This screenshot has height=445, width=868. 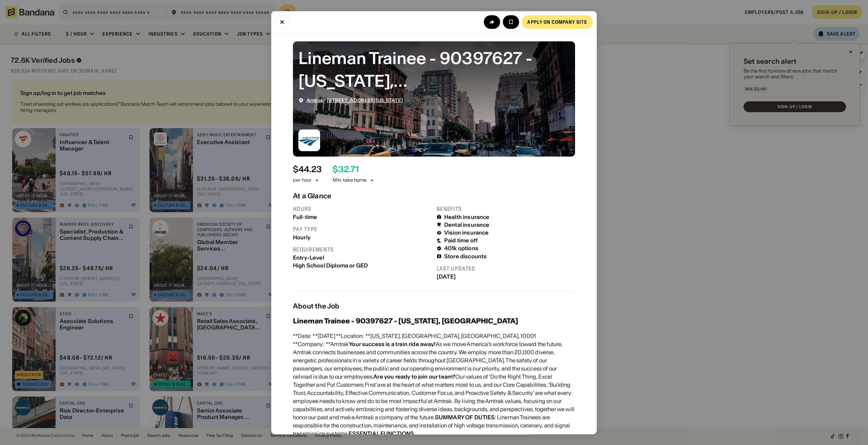 What do you see at coordinates (465, 256) in the screenshot?
I see `div: Store discounts` at bounding box center [465, 256].